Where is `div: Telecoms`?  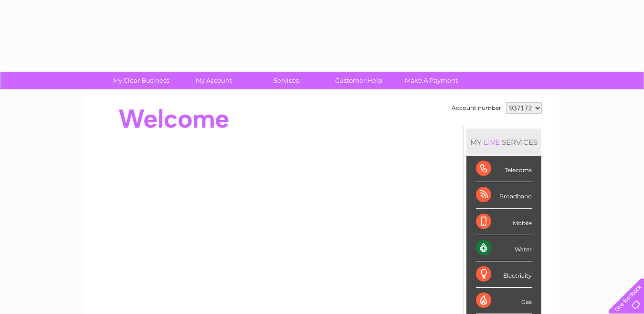 div: Telecoms is located at coordinates (504, 169).